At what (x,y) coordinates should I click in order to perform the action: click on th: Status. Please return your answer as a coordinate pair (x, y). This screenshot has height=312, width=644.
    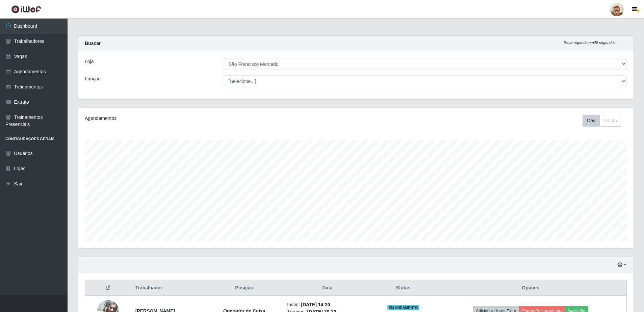
    Looking at the image, I should click on (403, 288).